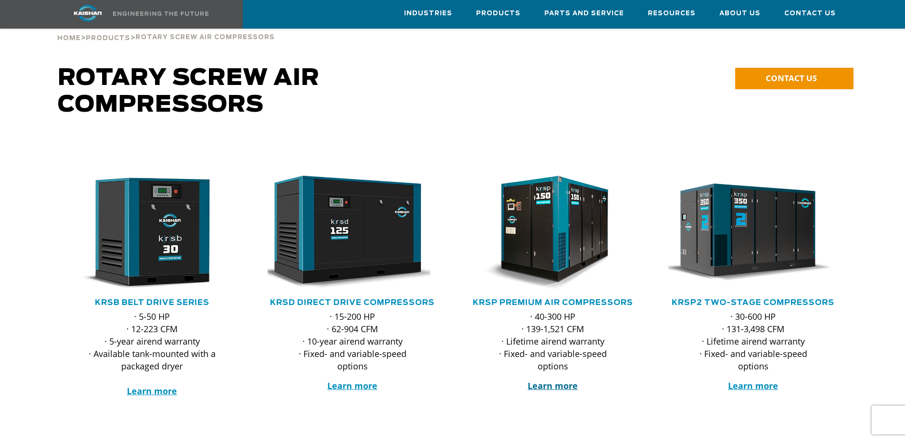  I want to click on a: Industries, so click(428, 13).